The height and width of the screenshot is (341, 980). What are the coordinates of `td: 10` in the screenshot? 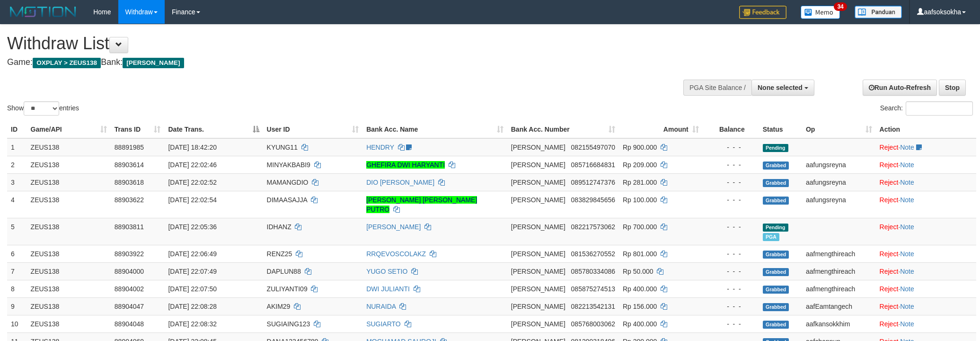 It's located at (17, 323).